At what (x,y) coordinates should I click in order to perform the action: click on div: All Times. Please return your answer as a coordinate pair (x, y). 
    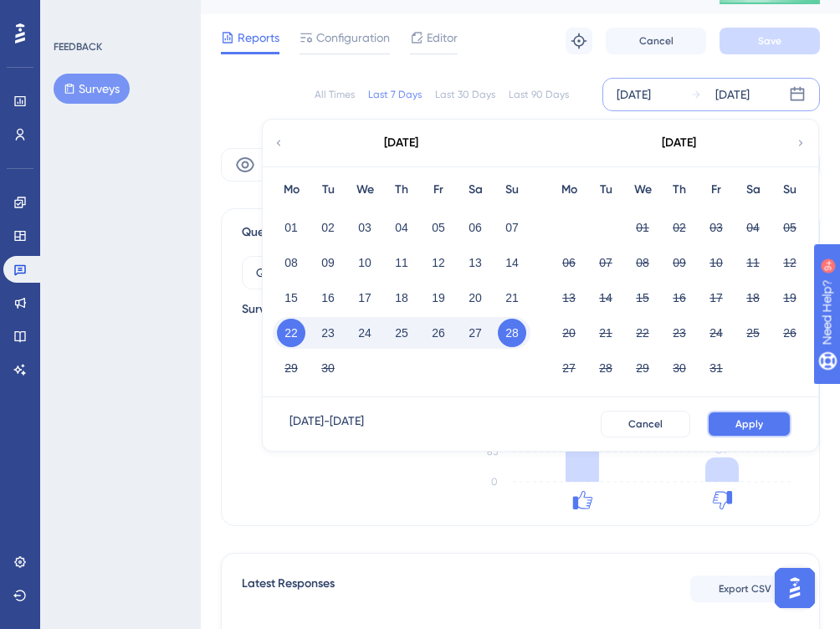
    Looking at the image, I should click on (335, 95).